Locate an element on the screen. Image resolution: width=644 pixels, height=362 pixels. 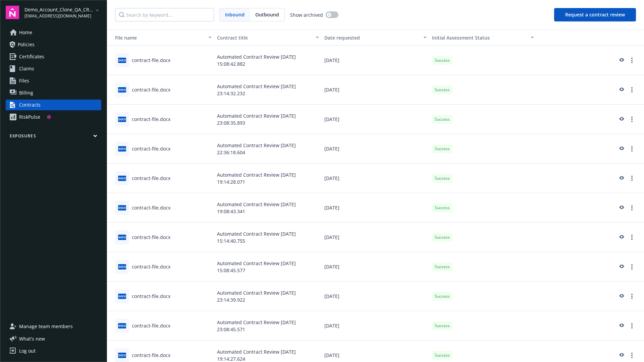
span: Inbound is located at coordinates (235, 15).